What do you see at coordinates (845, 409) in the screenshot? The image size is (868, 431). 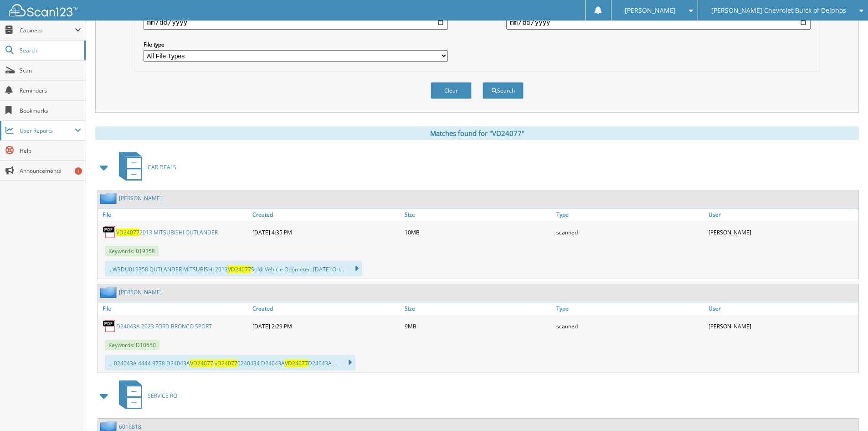 I see `div: Chat Widget` at bounding box center [845, 409].